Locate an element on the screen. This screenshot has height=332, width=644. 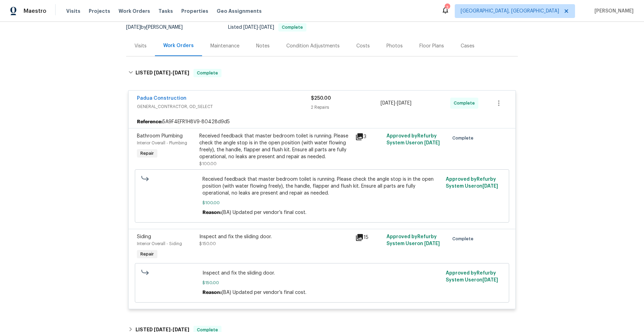
span: Maestro is located at coordinates (35, 11).